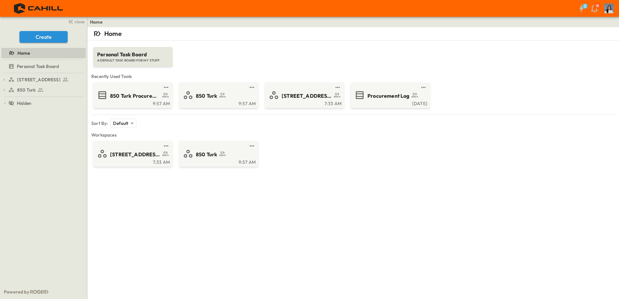 The height and width of the screenshot is (299, 619). Describe the element at coordinates (113, 34) in the screenshot. I see `p: Home` at that location.